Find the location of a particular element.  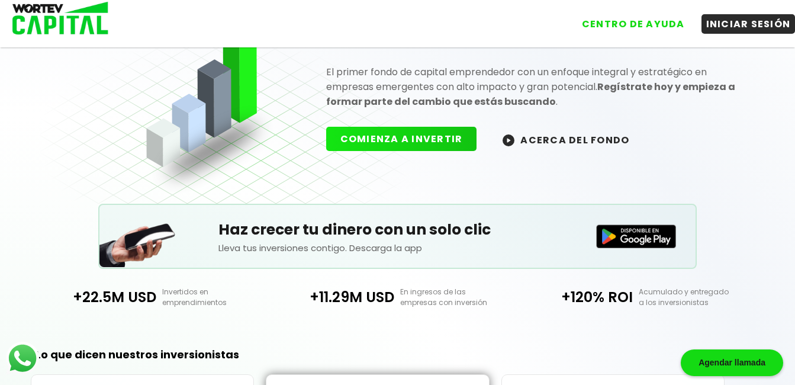

button: CENTRO DE AYUDA is located at coordinates (633, 24).